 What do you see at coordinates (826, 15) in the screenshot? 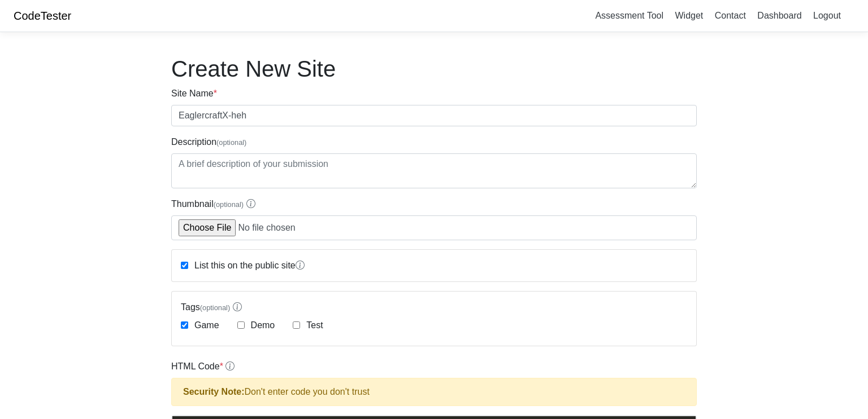
I see `a: Logout` at bounding box center [826, 15].